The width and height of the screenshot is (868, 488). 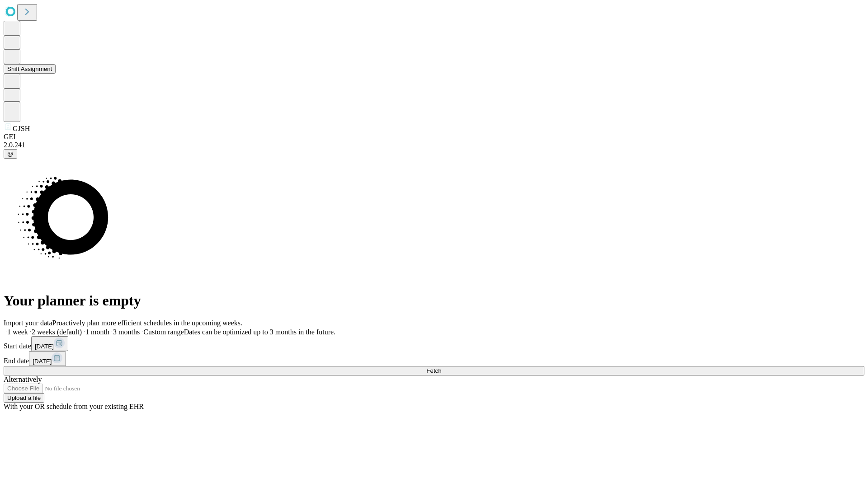 What do you see at coordinates (147, 323) in the screenshot?
I see `span: Proactively plan more efficient schedules in the upcoming weeks.` at bounding box center [147, 323].